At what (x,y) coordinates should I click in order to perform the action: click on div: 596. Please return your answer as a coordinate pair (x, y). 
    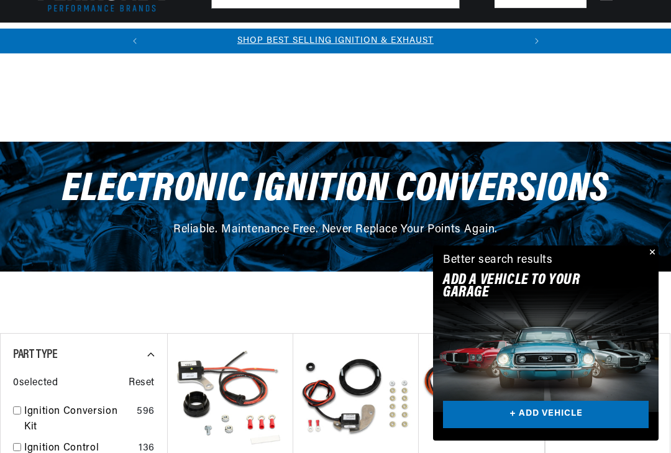
    Looking at the image, I should click on (145, 412).